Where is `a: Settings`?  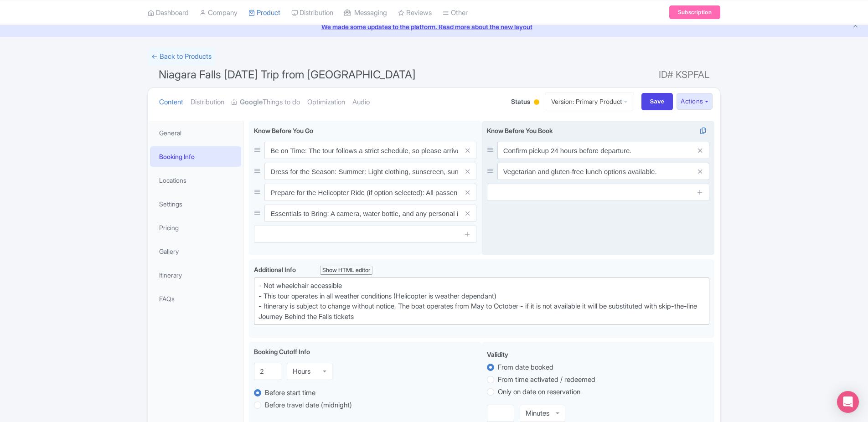
a: Settings is located at coordinates (196, 204).